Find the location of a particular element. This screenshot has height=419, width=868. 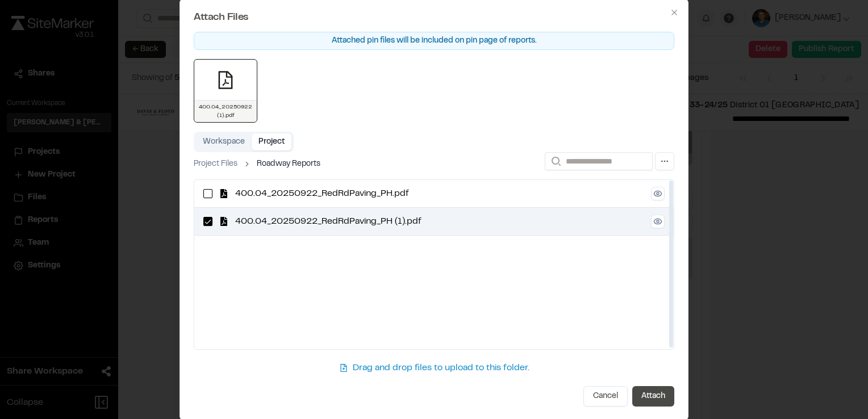

nav: breadcrumb is located at coordinates (256, 165).